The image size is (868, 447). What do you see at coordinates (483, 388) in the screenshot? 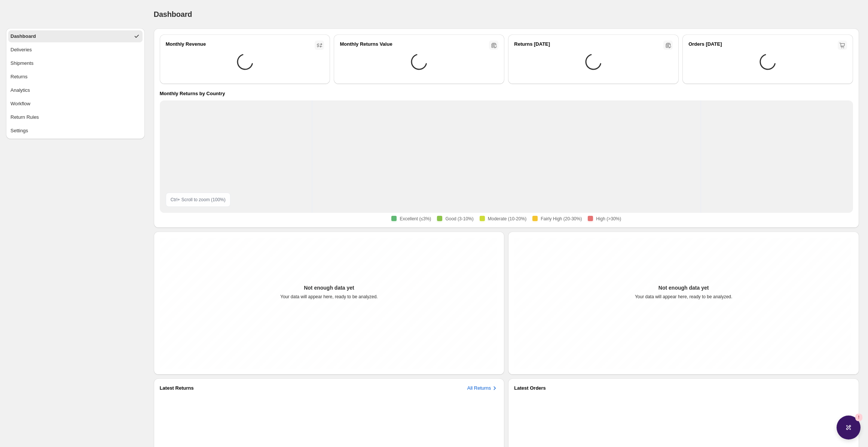
I see `button: All Returns` at bounding box center [483, 388].